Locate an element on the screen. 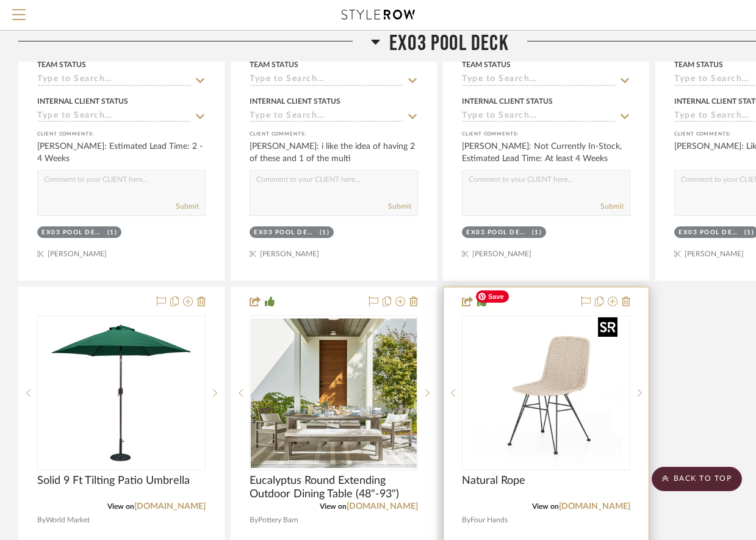 The width and height of the screenshot is (756, 540). scroll-to-top-button: BACK TO TOP is located at coordinates (697, 479).